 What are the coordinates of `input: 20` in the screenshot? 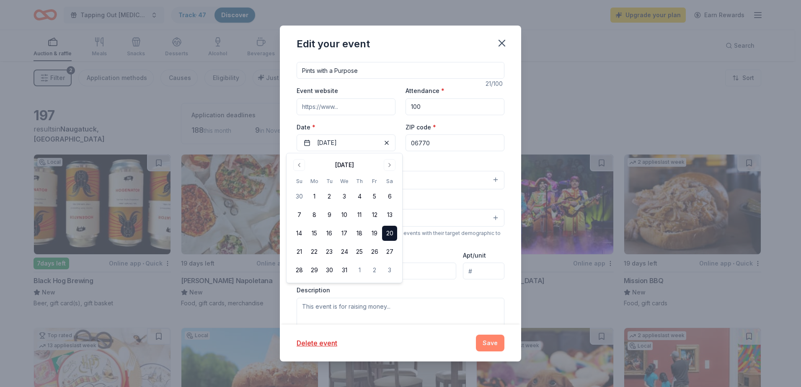 It's located at (455, 107).